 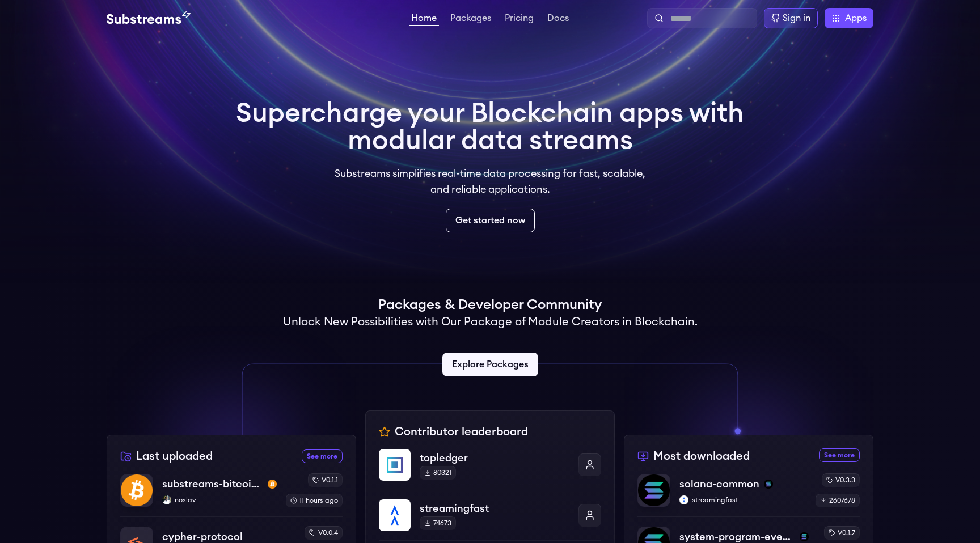 What do you see at coordinates (220, 500) in the screenshot?
I see `p: noslav` at bounding box center [220, 500].